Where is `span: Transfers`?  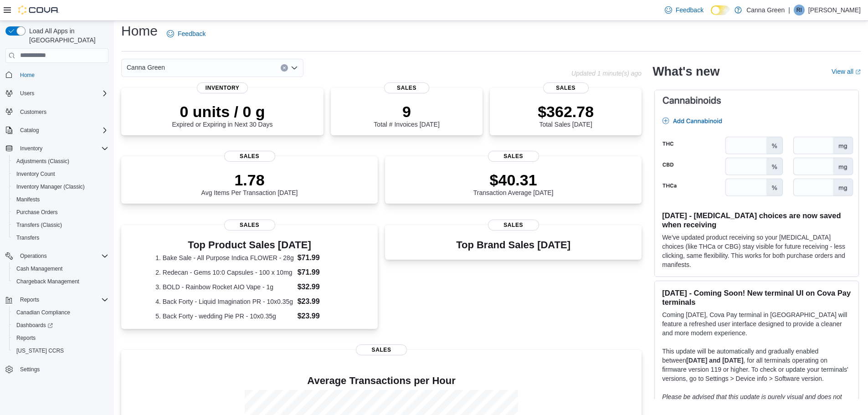
span: Transfers is located at coordinates (28, 238).